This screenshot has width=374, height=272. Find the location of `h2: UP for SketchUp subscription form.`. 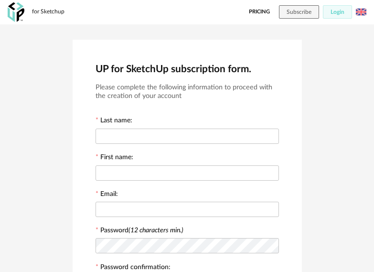

h2: UP for SketchUp subscription form. is located at coordinates (187, 69).